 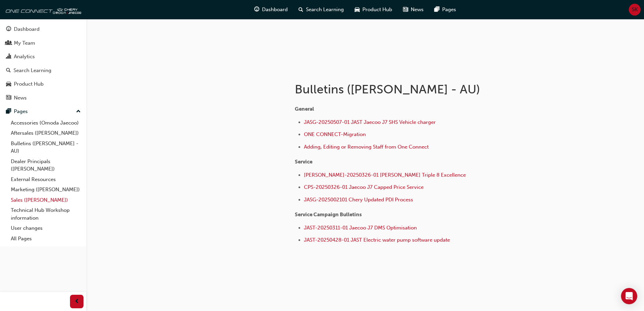 What do you see at coordinates (24, 56) in the screenshot?
I see `div: Analytics` at bounding box center [24, 56].